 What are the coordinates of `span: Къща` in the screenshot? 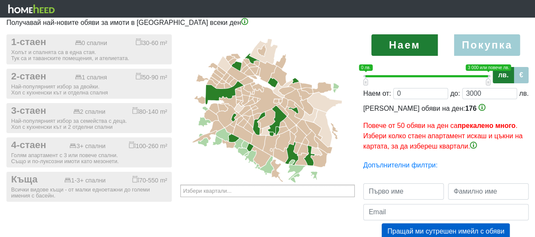 It's located at (24, 179).